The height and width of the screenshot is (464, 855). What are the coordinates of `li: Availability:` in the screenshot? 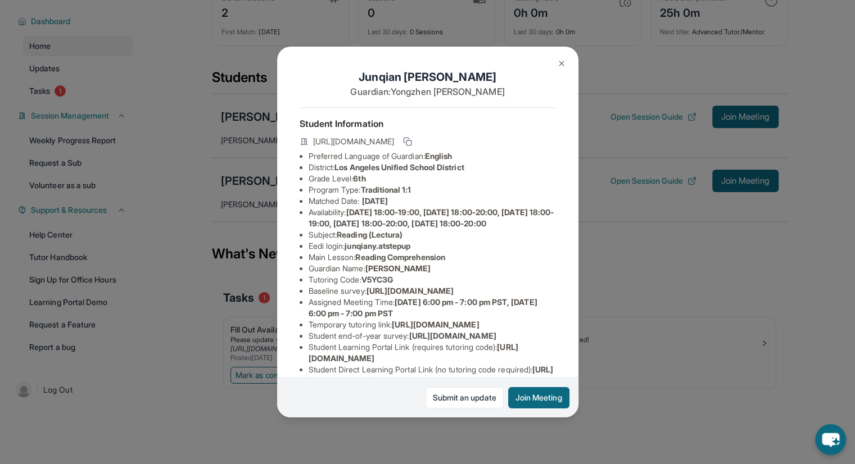 It's located at (432, 218).